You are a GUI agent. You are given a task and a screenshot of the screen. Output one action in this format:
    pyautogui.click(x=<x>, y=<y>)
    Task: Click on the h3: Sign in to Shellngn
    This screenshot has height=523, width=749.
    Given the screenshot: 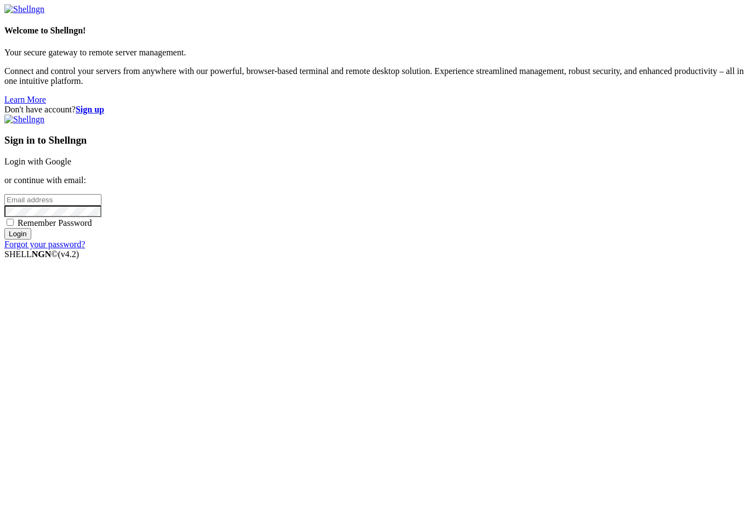 What is the action you would take?
    pyautogui.click(x=375, y=140)
    